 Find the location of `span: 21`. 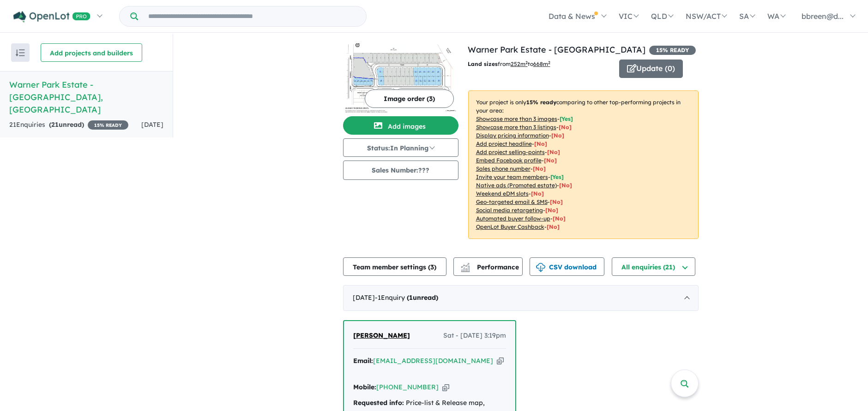

span: 21 is located at coordinates (55, 125).